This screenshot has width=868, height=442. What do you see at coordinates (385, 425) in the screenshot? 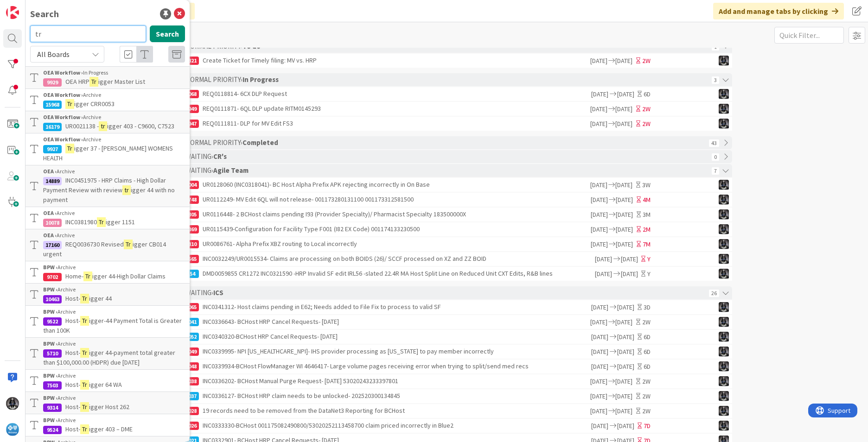
I see `div: INC0333330-BCHost 001175082490800/53020252113458700 claim priced incorrectly in Blue2` at bounding box center [385, 425].